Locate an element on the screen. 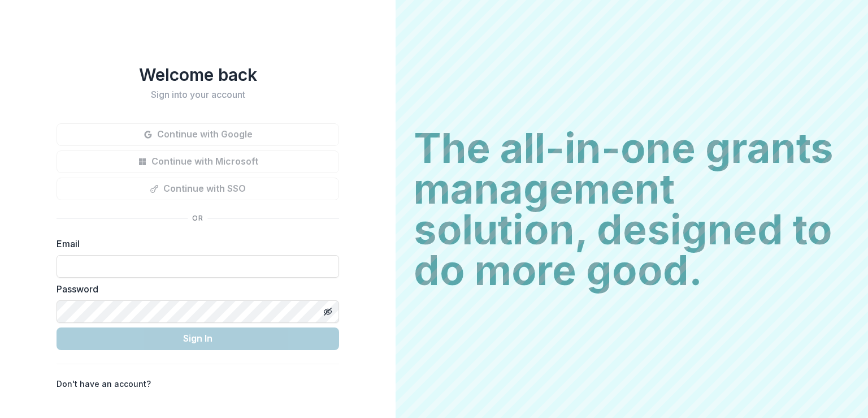 The height and width of the screenshot is (418, 868). h2: Sign into your account is located at coordinates (198, 94).